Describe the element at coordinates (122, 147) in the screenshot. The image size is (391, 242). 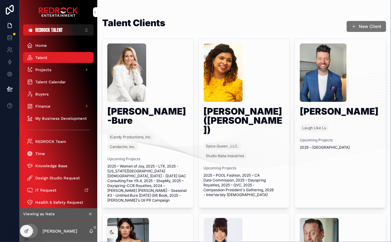
I see `a: Candache, Inc.` at that location.